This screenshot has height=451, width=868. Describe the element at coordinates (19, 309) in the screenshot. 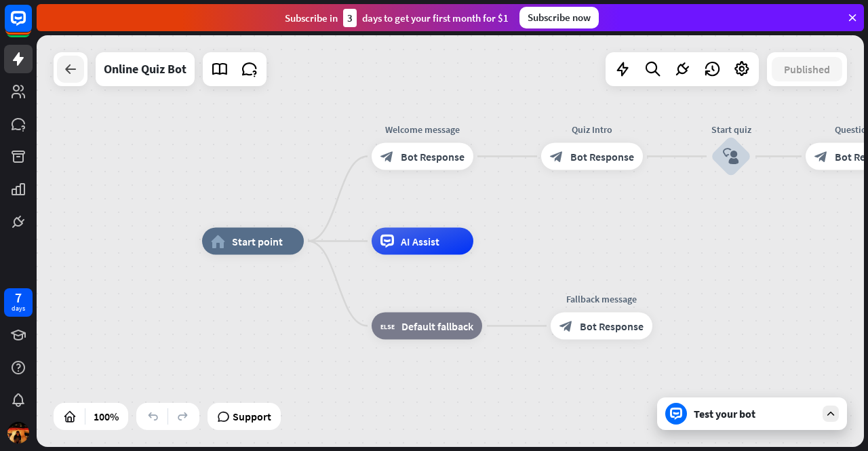

I see `div: days` at that location.